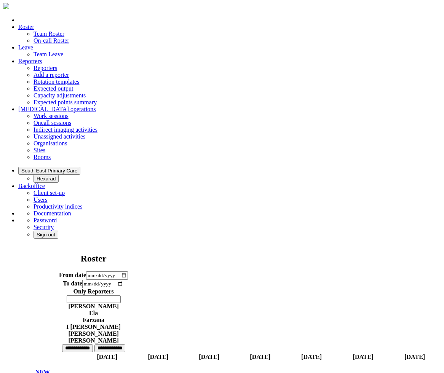 The image size is (444, 373). I want to click on a: Expected output, so click(53, 88).